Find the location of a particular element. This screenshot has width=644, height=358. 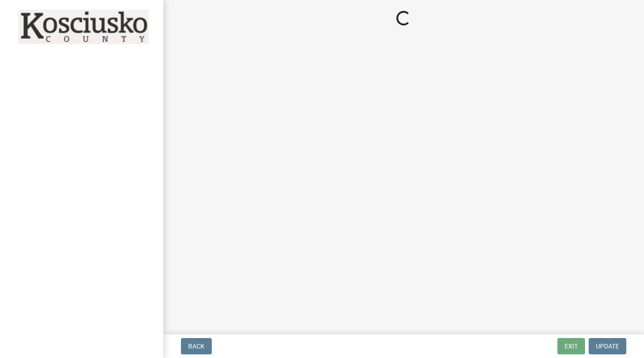

img: Kosciusko County, Indiana is located at coordinates (83, 27).